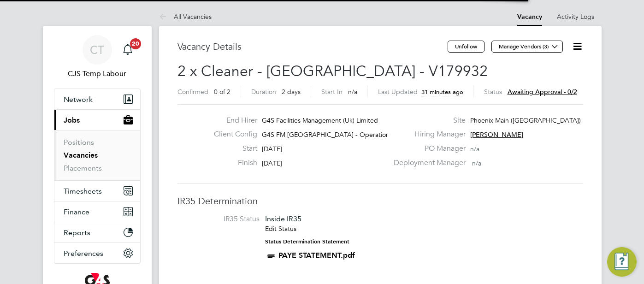 The image size is (644, 284). I want to click on span: 31 minutes ago, so click(442, 92).